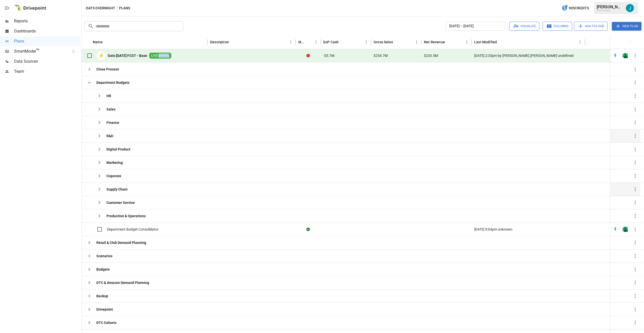 This screenshot has width=644, height=333. What do you see at coordinates (104, 256) in the screenshot?
I see `b: Scenarios` at bounding box center [104, 256].